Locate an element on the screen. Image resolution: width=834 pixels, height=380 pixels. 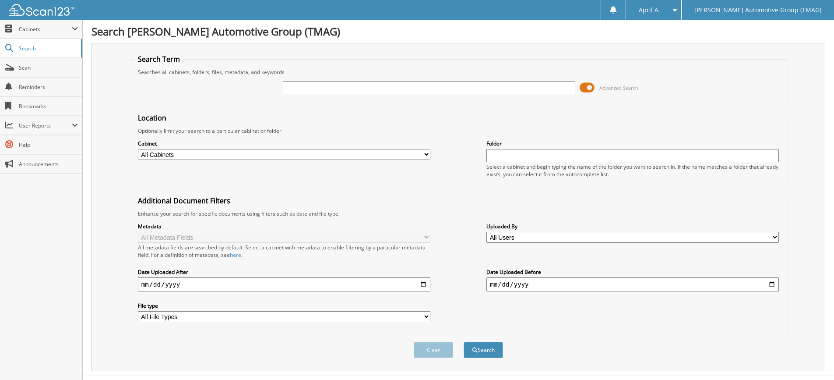
button: Search is located at coordinates (484, 350).